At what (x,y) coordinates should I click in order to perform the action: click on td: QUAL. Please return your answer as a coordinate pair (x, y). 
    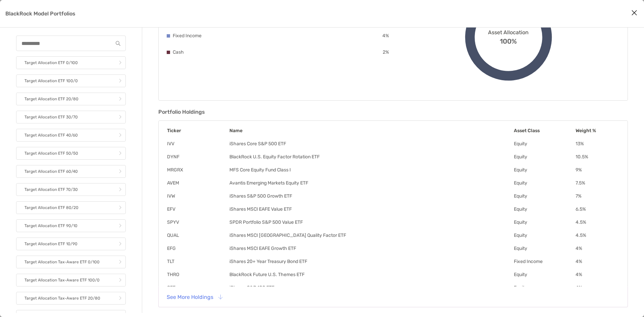
    Looking at the image, I should click on (198, 235).